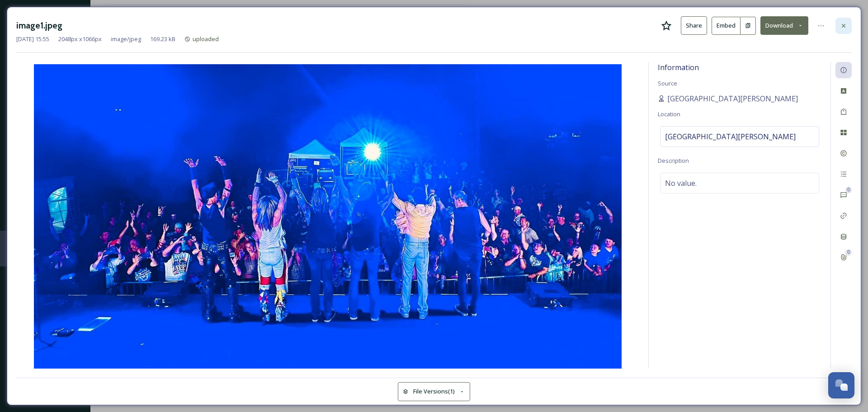 The height and width of the screenshot is (412, 868). Describe the element at coordinates (785, 25) in the screenshot. I see `button: Download` at that location.